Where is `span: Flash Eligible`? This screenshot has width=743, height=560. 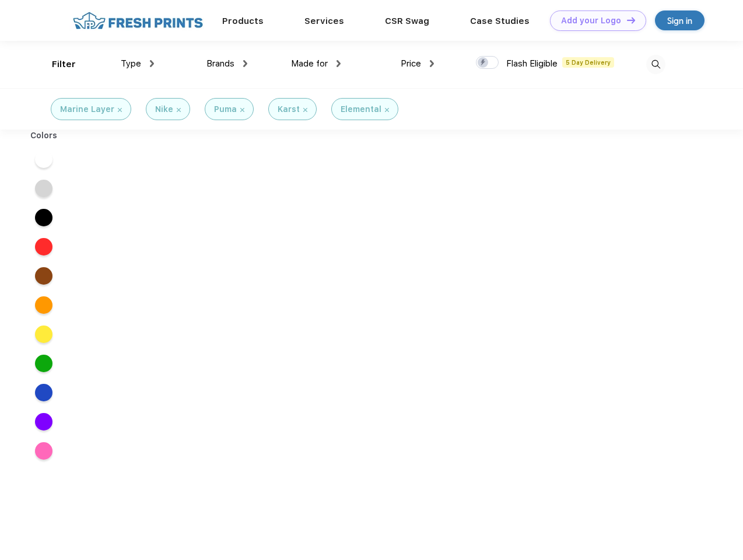
span: Flash Eligible is located at coordinates (532, 64).